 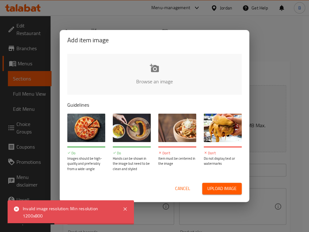 What do you see at coordinates (182, 188) in the screenshot?
I see `span: Cancel` at bounding box center [182, 188].